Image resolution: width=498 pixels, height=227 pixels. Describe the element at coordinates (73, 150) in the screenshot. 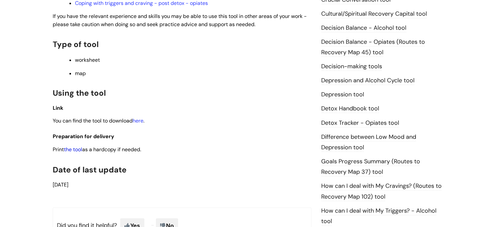

I see `a: the tool` at that location.